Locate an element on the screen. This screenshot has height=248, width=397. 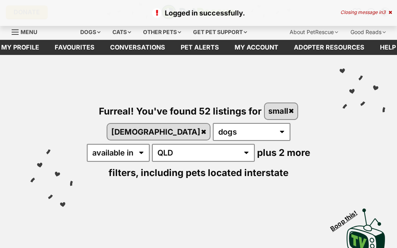
div: About PetRescue is located at coordinates (313, 32).